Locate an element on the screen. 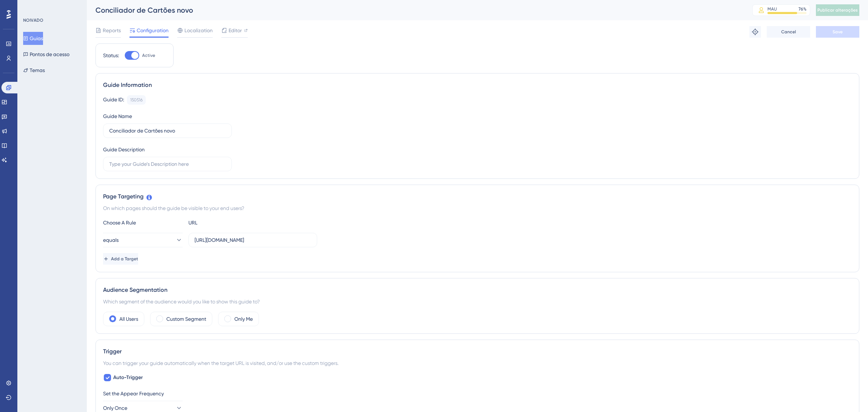  span: Reports is located at coordinates (112, 30).